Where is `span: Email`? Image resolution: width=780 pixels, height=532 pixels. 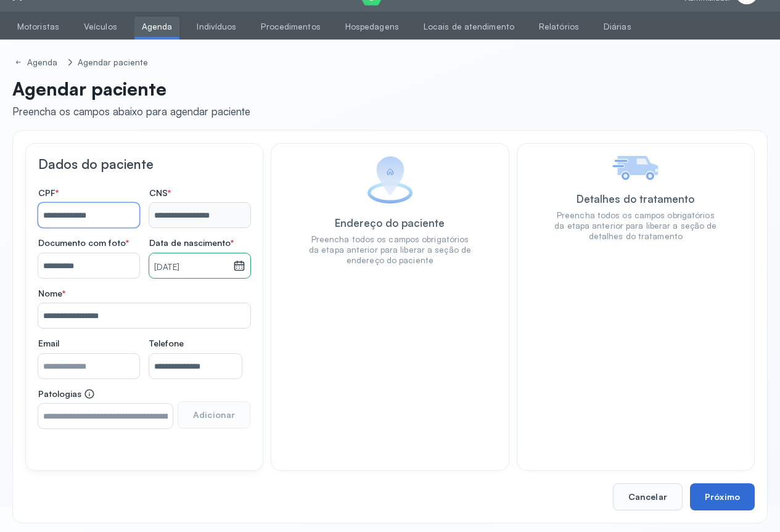
span: Email is located at coordinates (48, 343).